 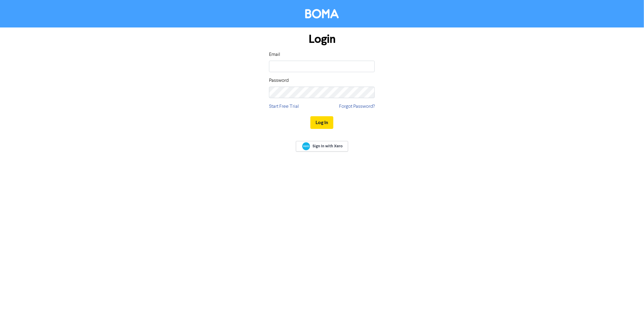 What do you see at coordinates (322, 39) in the screenshot?
I see `h1: Login` at bounding box center [322, 39].